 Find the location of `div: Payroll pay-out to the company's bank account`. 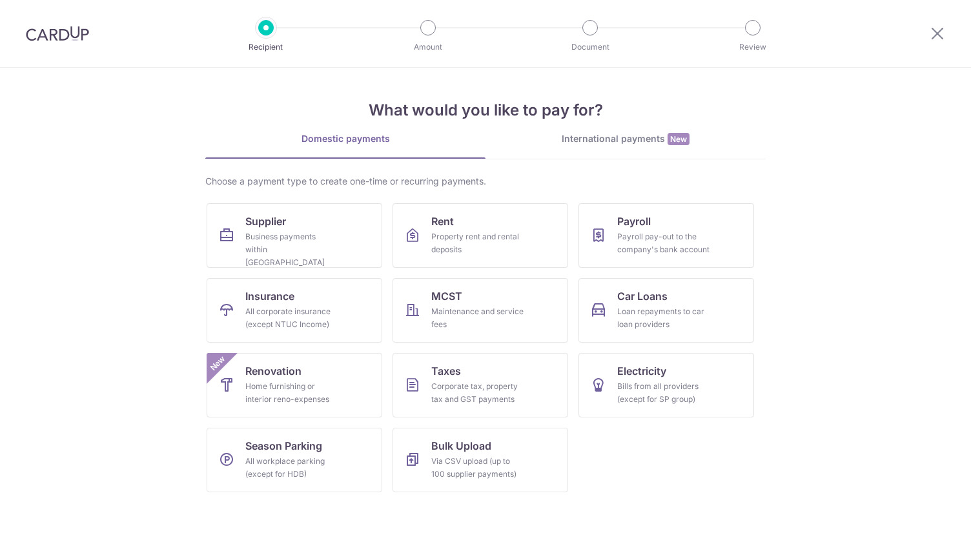

div: Payroll pay-out to the company's bank account is located at coordinates (664, 243).